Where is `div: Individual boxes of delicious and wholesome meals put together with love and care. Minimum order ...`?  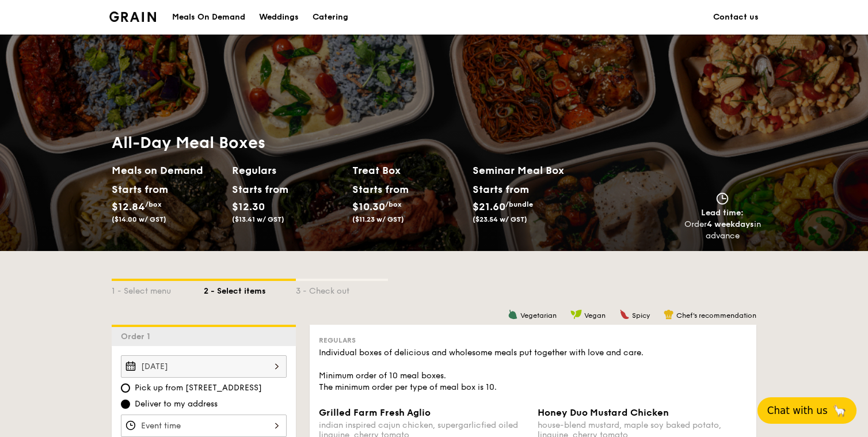
div: Individual boxes of delicious and wholesome meals put together with love and care. Minimum order ... is located at coordinates (533, 370).